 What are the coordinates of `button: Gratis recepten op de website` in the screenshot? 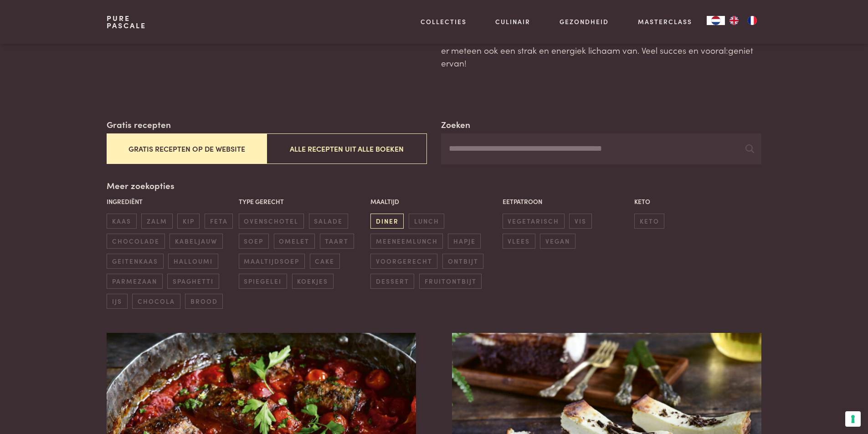 It's located at (187, 149).